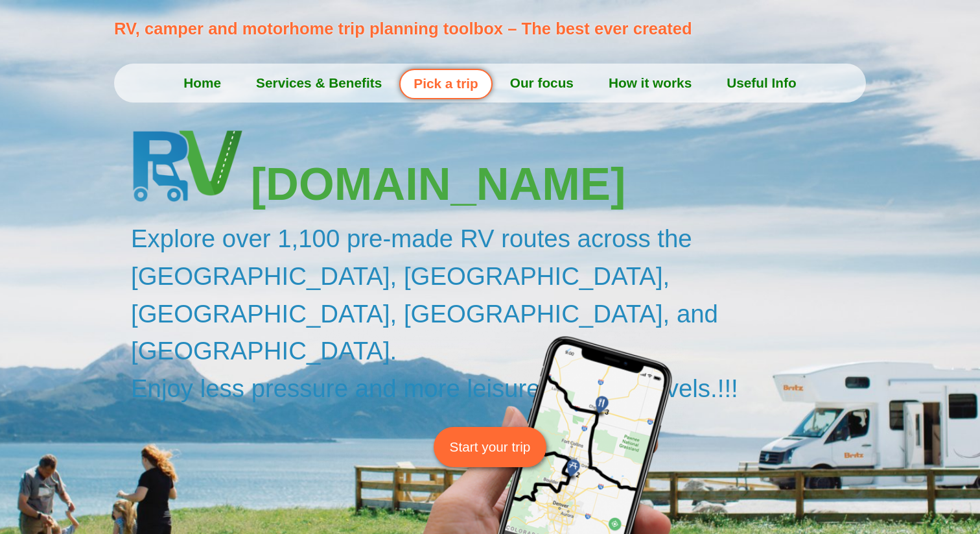 Image resolution: width=980 pixels, height=534 pixels. Describe the element at coordinates (494, 28) in the screenshot. I see `p: RV, camper and motorhome trip planning toolbox – The best ever created` at that location.